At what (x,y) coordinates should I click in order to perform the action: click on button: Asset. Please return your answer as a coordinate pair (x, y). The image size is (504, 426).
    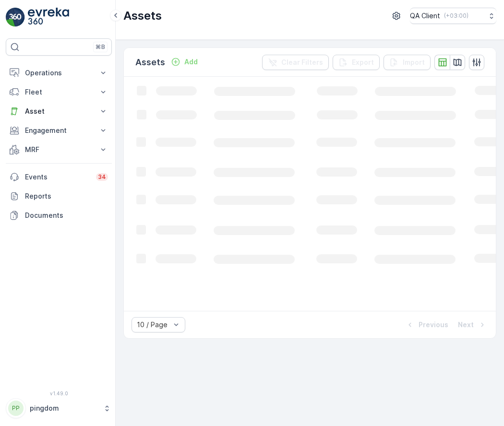
    Looking at the image, I should click on (58, 112).